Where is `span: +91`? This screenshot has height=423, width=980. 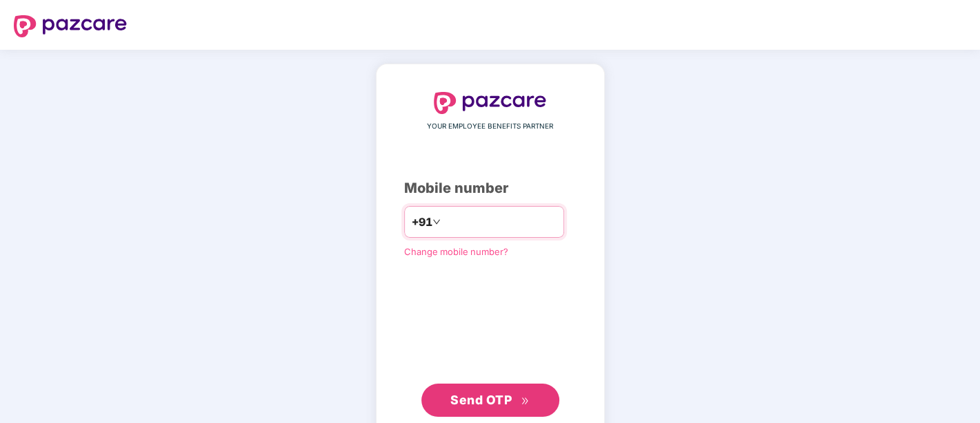
span: +91 is located at coordinates (423, 221).